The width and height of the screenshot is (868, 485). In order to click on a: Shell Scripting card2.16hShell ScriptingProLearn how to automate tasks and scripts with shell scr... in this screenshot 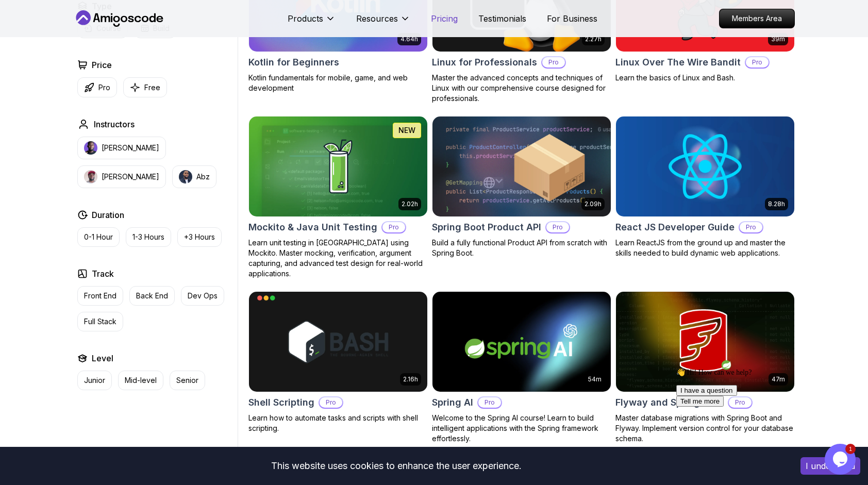, I will do `click(338, 362)`.